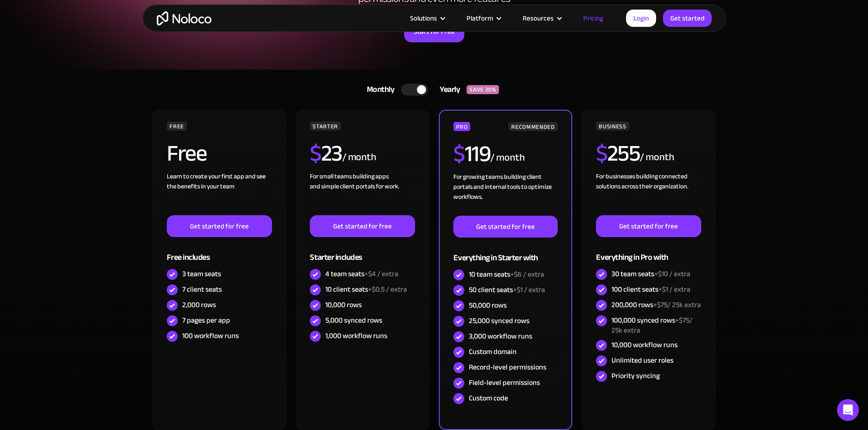 The width and height of the screenshot is (868, 430). Describe the element at coordinates (187, 153) in the screenshot. I see `h2: Free` at that location.